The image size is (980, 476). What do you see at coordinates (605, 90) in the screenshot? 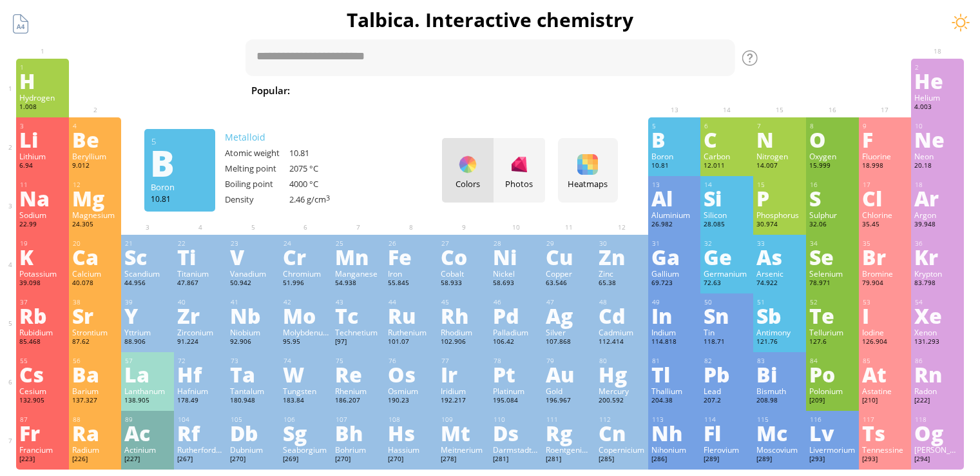
I see `span: H SO + NaOH` at bounding box center [605, 90].